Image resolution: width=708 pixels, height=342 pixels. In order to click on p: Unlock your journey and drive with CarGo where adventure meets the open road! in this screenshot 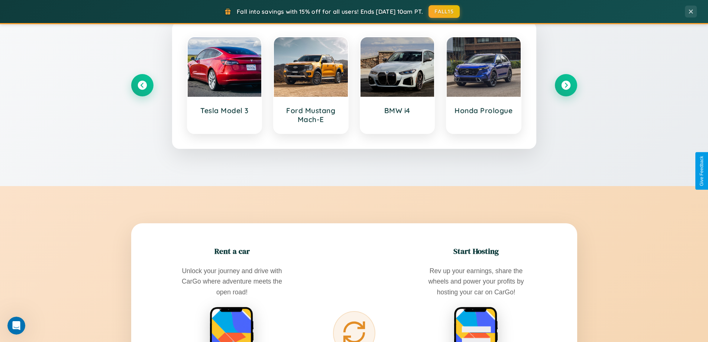, I will do `click(232, 281)`.